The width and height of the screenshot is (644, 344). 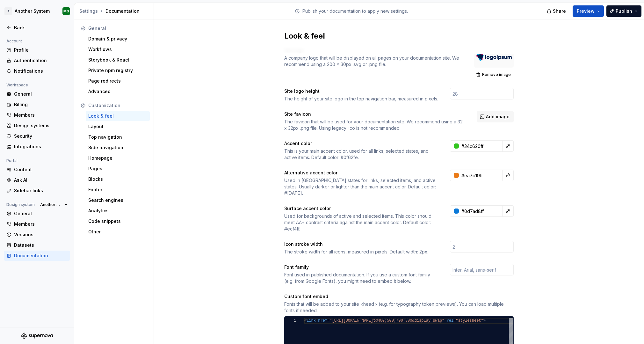 I want to click on span: "stylesheet", so click(x=470, y=321).